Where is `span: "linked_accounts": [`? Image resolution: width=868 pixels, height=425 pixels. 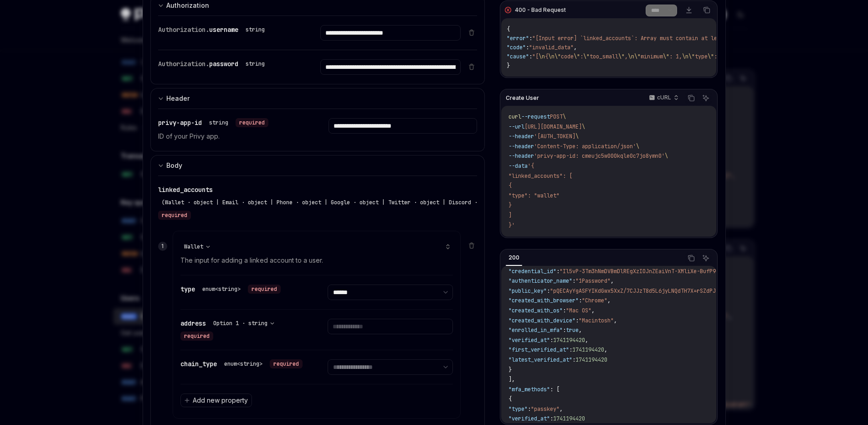
span: "linked_accounts": [ is located at coordinates (541, 176).